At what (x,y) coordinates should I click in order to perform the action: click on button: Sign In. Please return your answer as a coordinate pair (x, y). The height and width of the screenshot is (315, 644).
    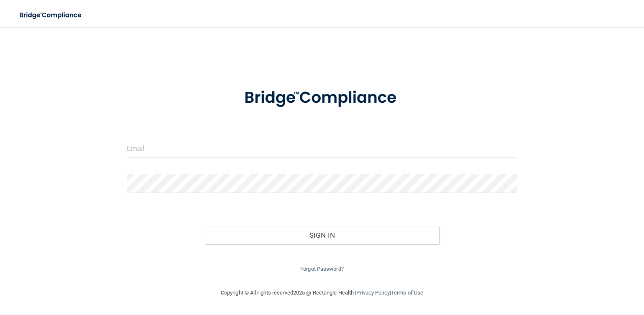
    Looking at the image, I should click on (322, 235).